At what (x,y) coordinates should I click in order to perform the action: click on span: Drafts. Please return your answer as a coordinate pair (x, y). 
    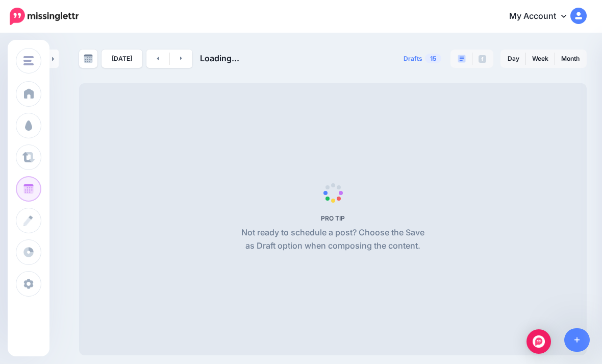
    Looking at the image, I should click on (413, 59).